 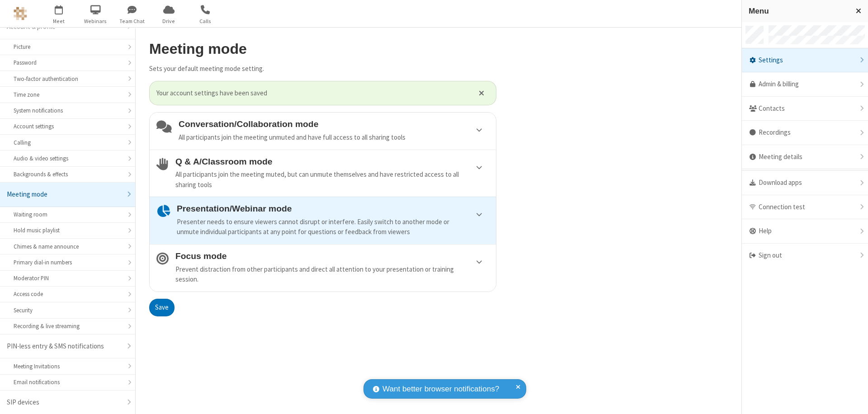 I want to click on div: Email notifications, so click(x=67, y=381).